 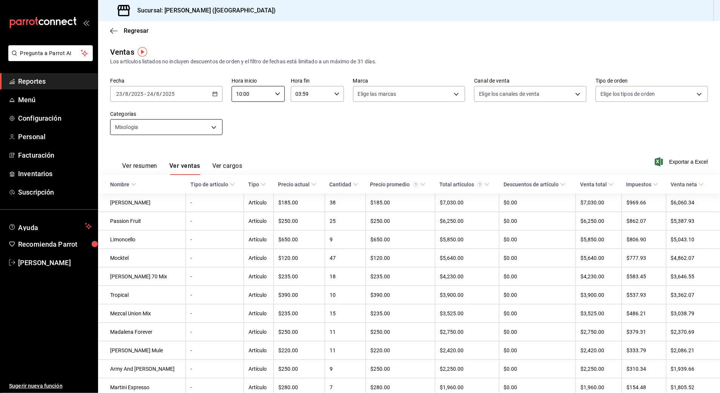 What do you see at coordinates (182, 169) in the screenshot?
I see `div: navigation tabs` at bounding box center [182, 169].